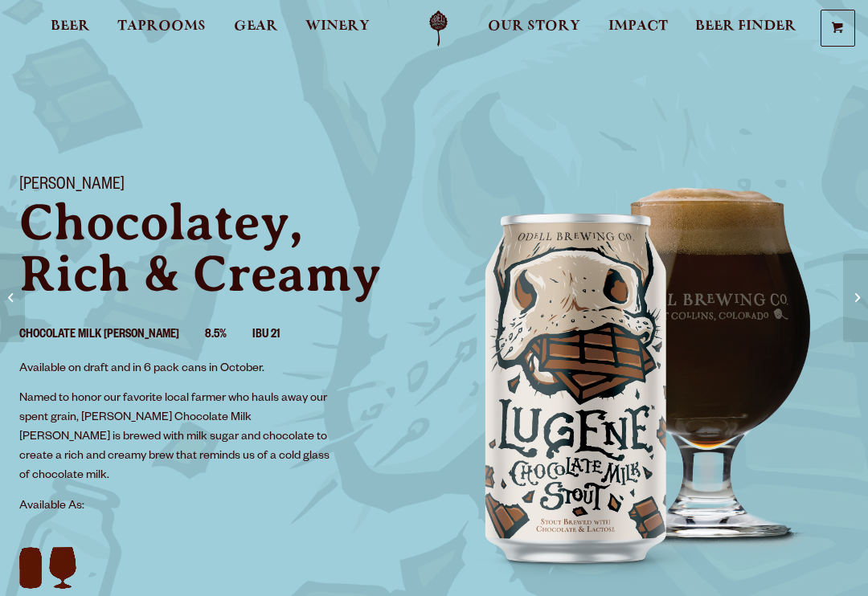  What do you see at coordinates (255, 28) in the screenshot?
I see `a: Gear` at bounding box center [255, 28].